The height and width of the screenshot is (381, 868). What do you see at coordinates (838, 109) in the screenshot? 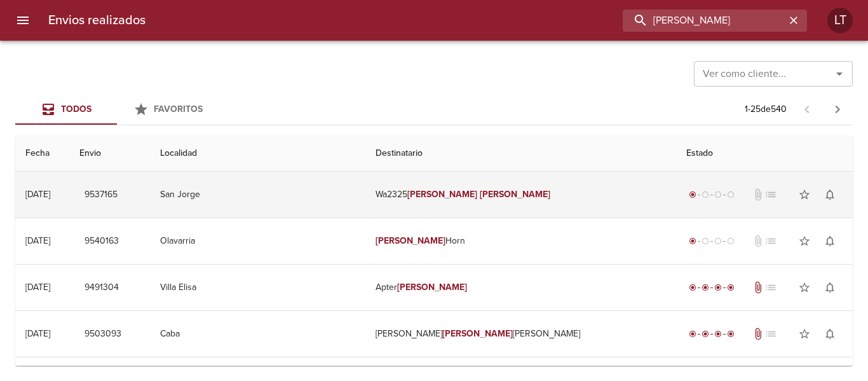
I see `span: Pagina siguiente` at bounding box center [838, 109].